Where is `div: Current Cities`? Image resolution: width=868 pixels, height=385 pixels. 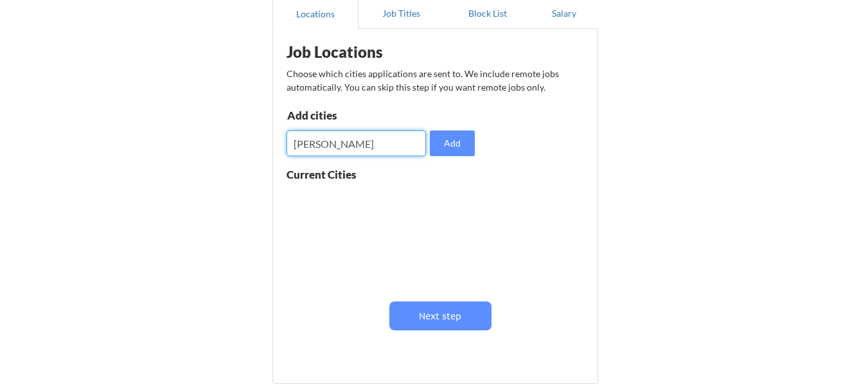 div: Current Cities is located at coordinates (335, 174).